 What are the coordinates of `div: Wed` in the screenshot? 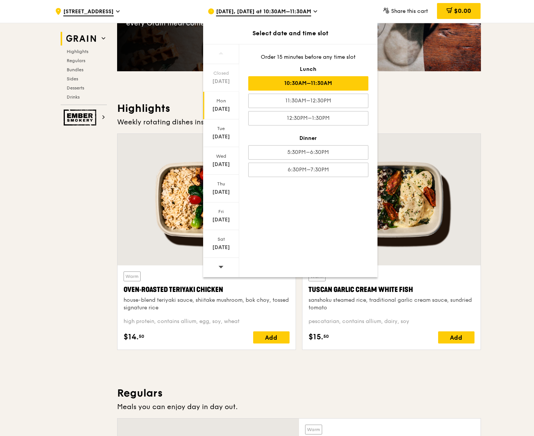 It's located at (221, 156).